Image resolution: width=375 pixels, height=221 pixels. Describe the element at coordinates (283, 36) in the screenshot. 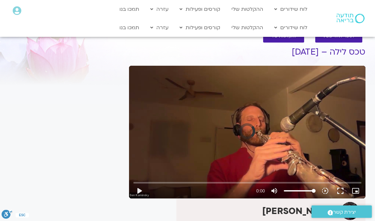

I see `span: להקלטות שלי` at that location.